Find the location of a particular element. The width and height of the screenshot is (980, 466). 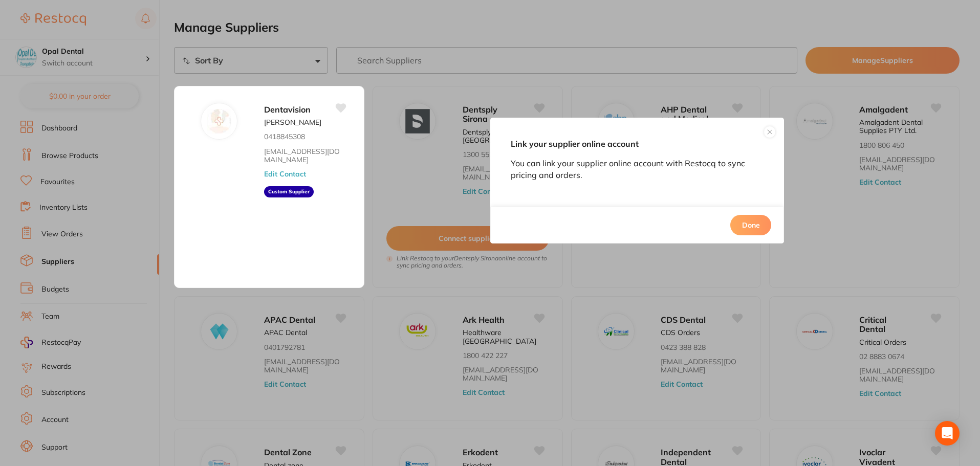

span: Dentavision is located at coordinates (287, 109).